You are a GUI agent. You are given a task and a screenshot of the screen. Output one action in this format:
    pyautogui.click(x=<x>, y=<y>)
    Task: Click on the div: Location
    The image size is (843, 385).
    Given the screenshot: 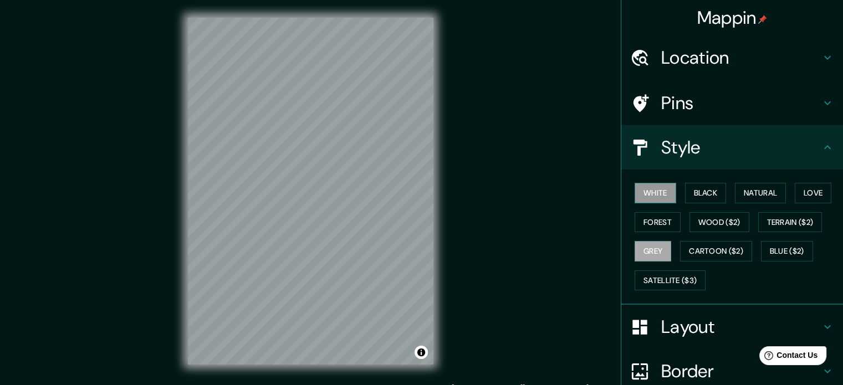 What is the action you would take?
    pyautogui.click(x=732, y=58)
    